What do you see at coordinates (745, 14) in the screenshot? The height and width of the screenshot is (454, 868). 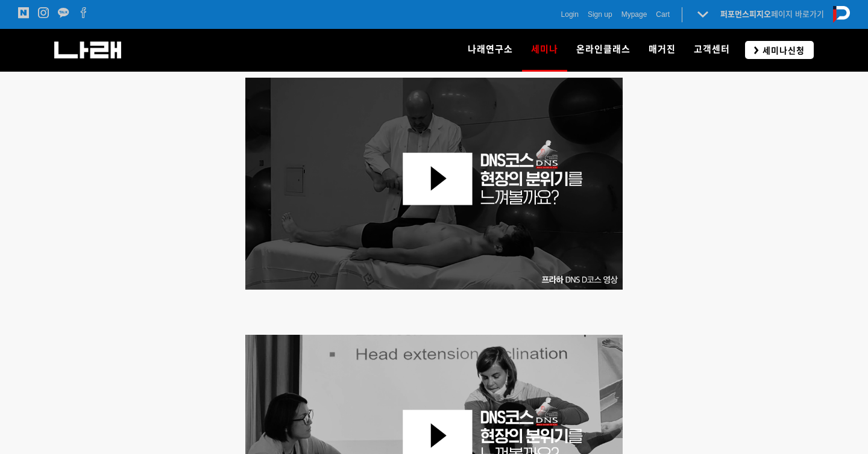 I see `strong: 퍼포먼스피지오` at bounding box center [745, 14].